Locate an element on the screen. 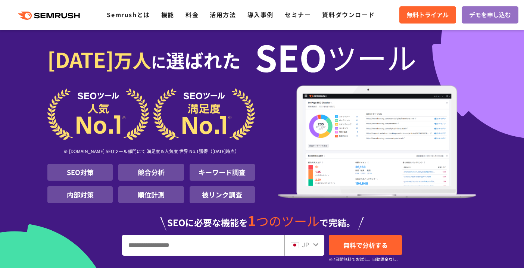  a: 資料ダウンロード is located at coordinates (348, 15).